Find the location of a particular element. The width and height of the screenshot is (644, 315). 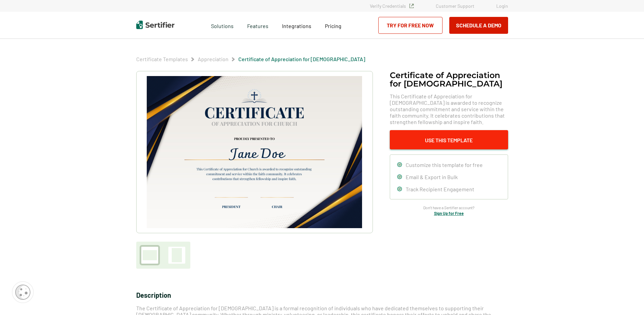

div: Breadcrumb is located at coordinates (250, 59).